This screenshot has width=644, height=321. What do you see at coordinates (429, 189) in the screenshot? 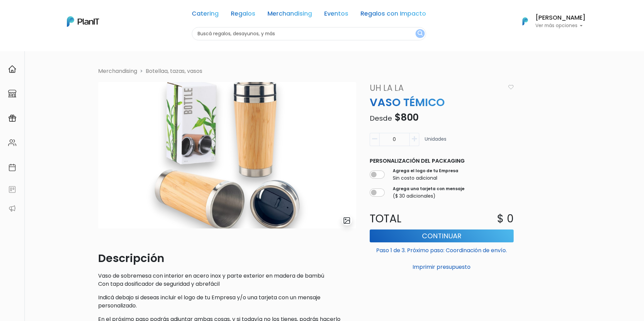
I see `label: Agrega una tarjeta con mensaje` at bounding box center [429, 189].